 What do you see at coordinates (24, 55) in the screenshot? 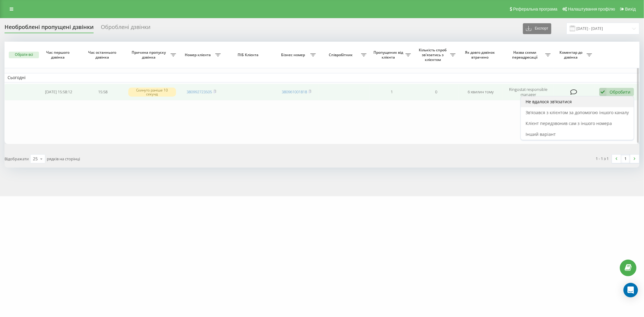
I see `button: Обрати всі` at bounding box center [24, 55].